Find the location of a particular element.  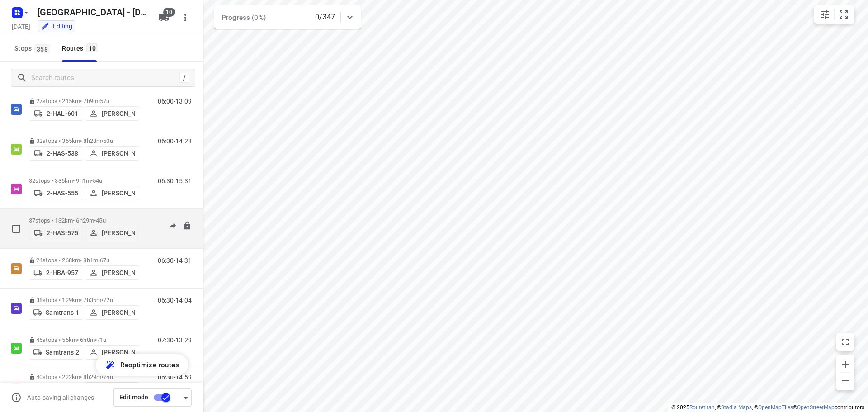

button: Reoptimize routes is located at coordinates (142, 365).